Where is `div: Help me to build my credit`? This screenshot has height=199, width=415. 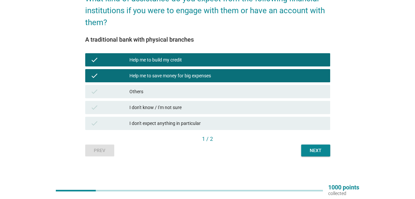 div: Help me to build my credit is located at coordinates (227, 60).